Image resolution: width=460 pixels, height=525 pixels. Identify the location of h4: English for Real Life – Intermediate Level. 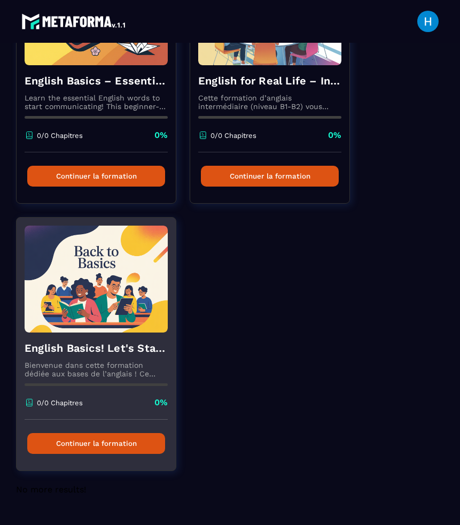
(270, 81).